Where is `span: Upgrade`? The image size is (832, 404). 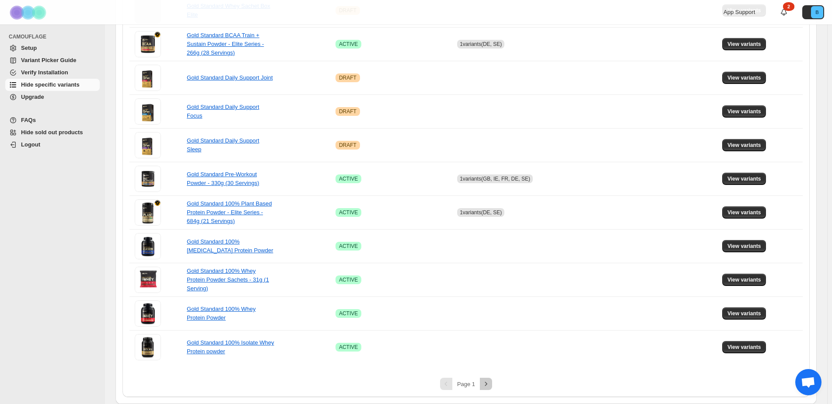 span: Upgrade is located at coordinates (32, 97).